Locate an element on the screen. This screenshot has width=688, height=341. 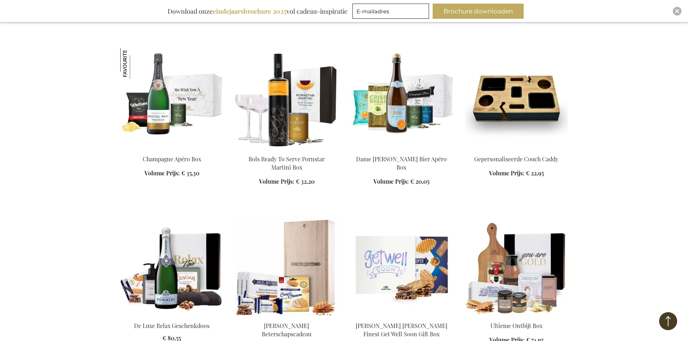
a: Ultieme Ontbijt Box is located at coordinates (516, 326).